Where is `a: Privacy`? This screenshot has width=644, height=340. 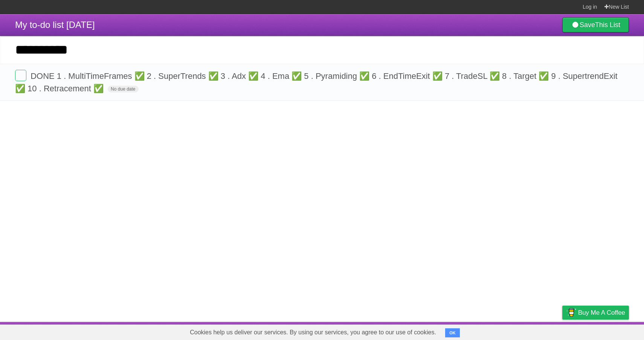
a: Privacy is located at coordinates (563, 331).